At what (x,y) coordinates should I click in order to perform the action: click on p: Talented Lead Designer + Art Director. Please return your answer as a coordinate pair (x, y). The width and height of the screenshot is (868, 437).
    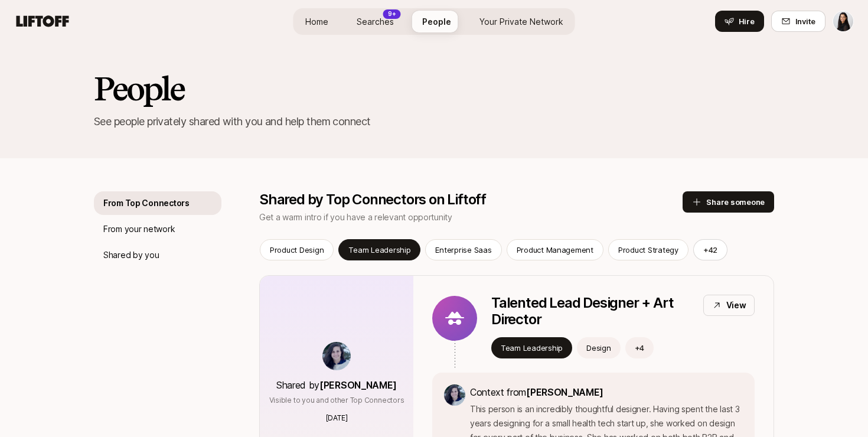
    Looking at the image, I should click on (592, 311).